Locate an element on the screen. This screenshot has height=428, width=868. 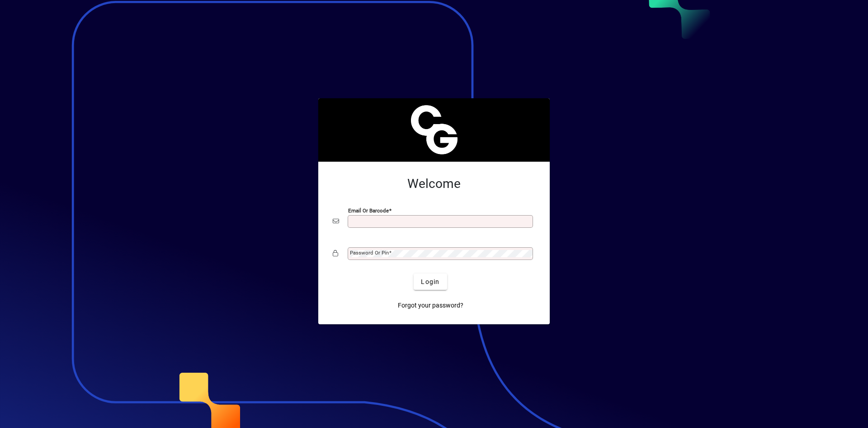
mat-label: Email or Barcode is located at coordinates (368, 210).